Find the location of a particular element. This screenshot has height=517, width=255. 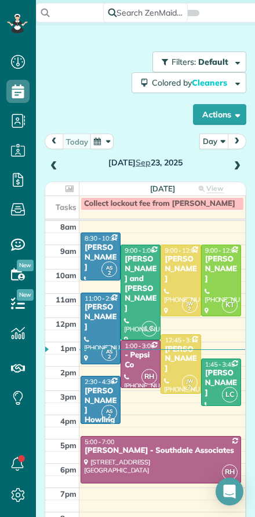

span: 1:00 - 3:00 is located at coordinates (139, 346).